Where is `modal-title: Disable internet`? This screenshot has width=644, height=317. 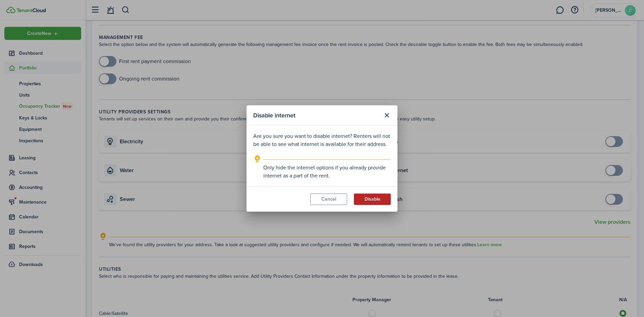 modal-title: Disable internet is located at coordinates (316, 115).